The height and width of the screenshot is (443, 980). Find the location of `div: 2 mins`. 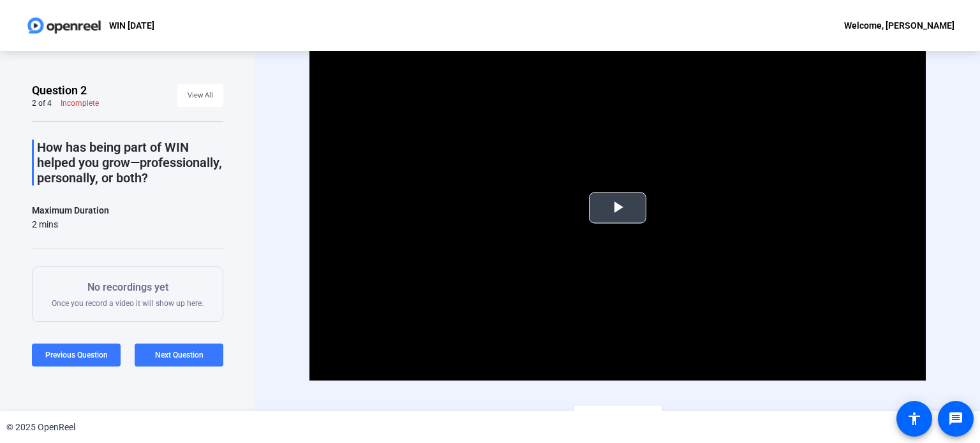

div: 2 mins is located at coordinates (70, 224).